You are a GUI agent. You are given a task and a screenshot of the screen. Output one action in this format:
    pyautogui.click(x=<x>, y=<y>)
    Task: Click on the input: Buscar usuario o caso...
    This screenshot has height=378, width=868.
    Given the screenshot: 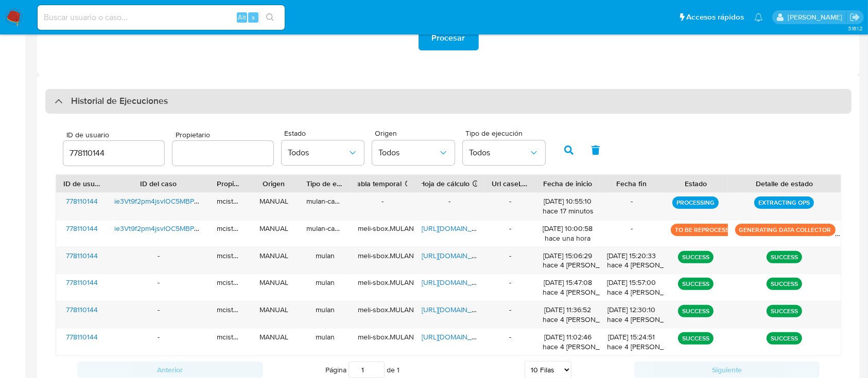 What is the action you would take?
    pyautogui.click(x=161, y=17)
    